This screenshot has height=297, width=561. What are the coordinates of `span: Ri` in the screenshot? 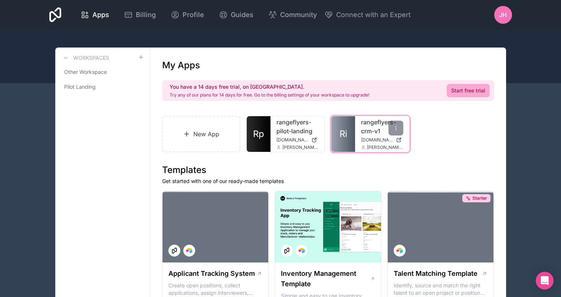 It's located at (343, 134).